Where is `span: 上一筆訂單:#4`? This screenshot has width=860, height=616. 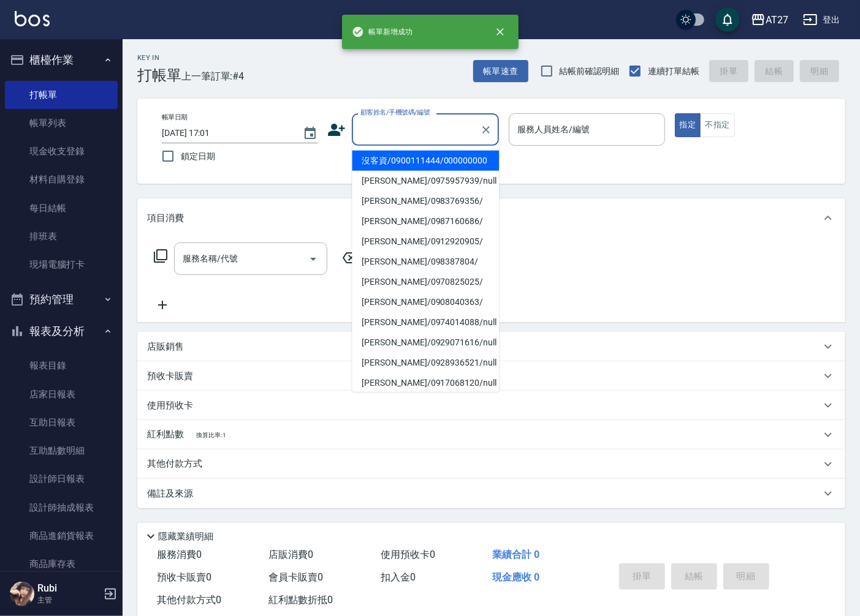 span: 上一筆訂單:#4 is located at coordinates (213, 76).